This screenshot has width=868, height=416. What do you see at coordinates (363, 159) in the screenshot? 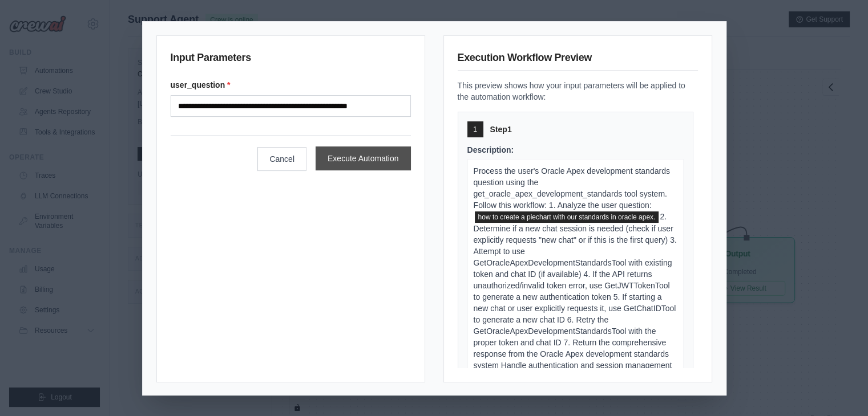
I see `button: Execute Automation` at bounding box center [363, 159].